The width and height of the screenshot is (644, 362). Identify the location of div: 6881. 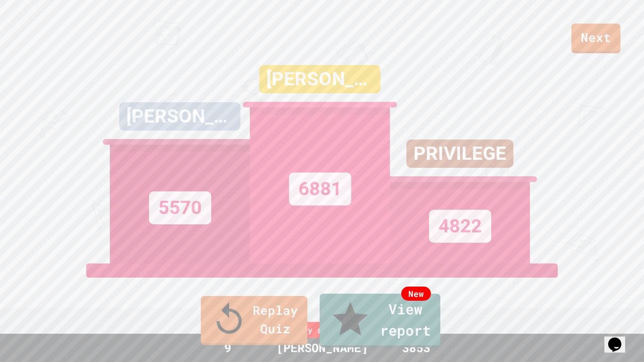
(320, 189).